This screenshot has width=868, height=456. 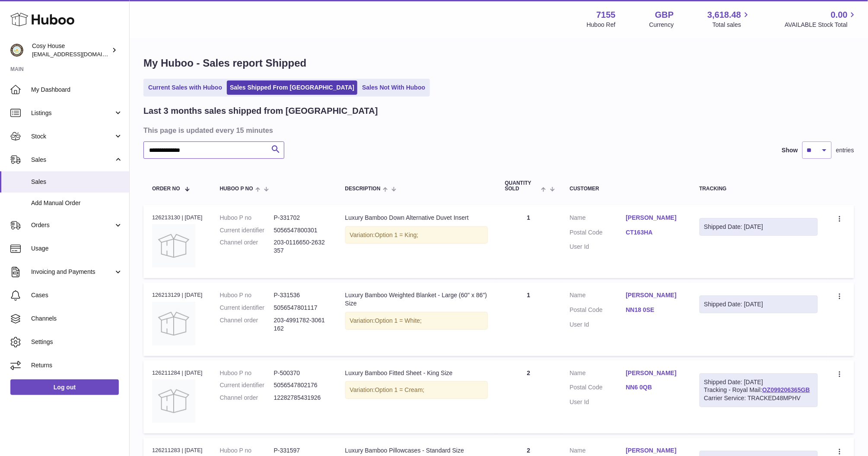 I want to click on dd: 12282785431926, so click(x=301, y=398).